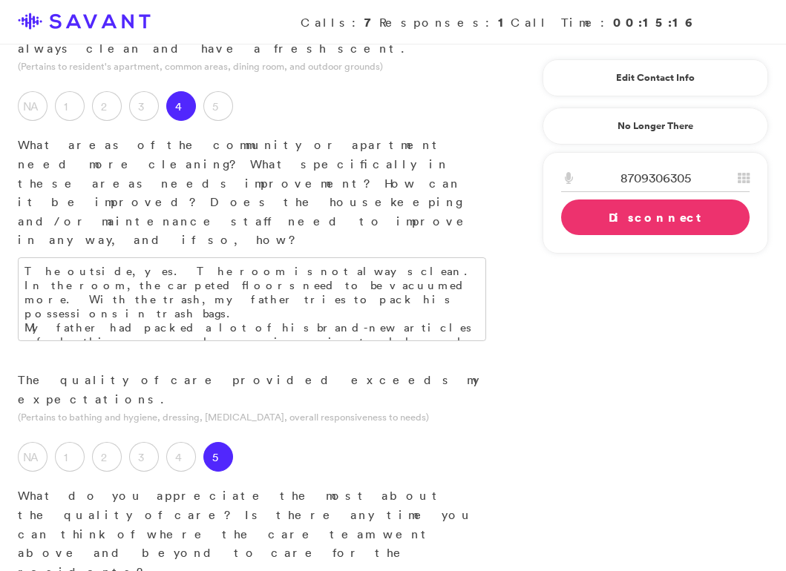 The image size is (786, 571). What do you see at coordinates (655, 217) in the screenshot?
I see `a: Disconnect` at bounding box center [655, 217].